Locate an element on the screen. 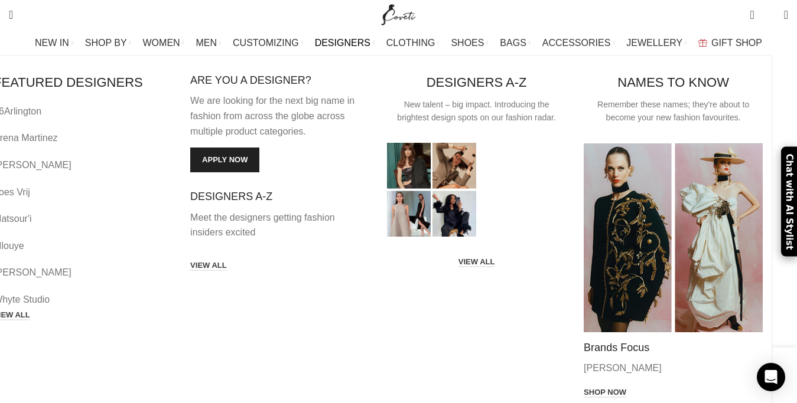  img: Luxury dresses Designers Coveti is located at coordinates (431, 190).